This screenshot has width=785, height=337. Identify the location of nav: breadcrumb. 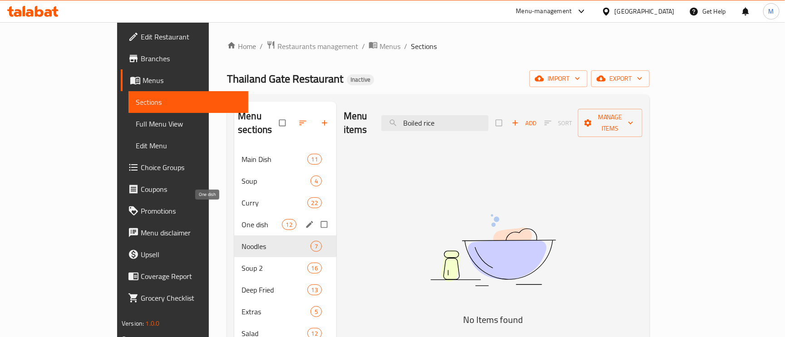
(438, 46).